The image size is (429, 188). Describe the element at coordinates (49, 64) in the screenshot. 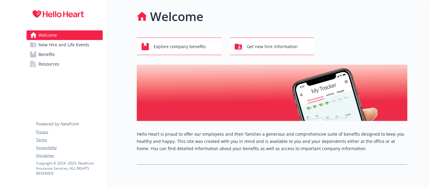

I see `span: Resources` at that location.